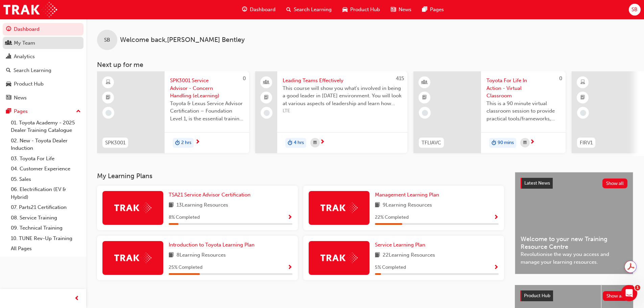  I want to click on div: Product Hub, so click(29, 84).